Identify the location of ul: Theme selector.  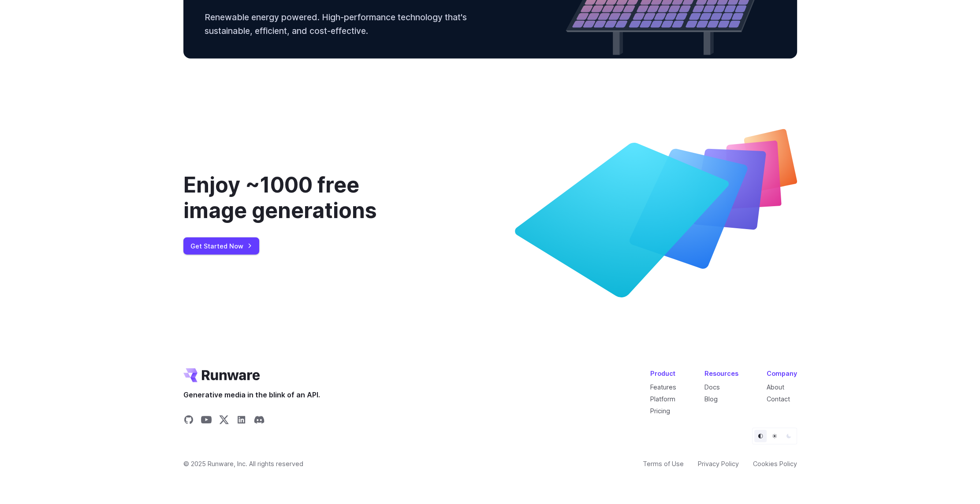
(775, 436).